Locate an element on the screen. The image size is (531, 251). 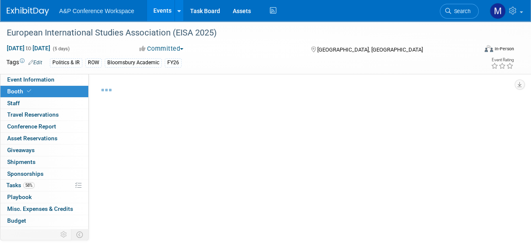
div: FY26 is located at coordinates (173, 63).